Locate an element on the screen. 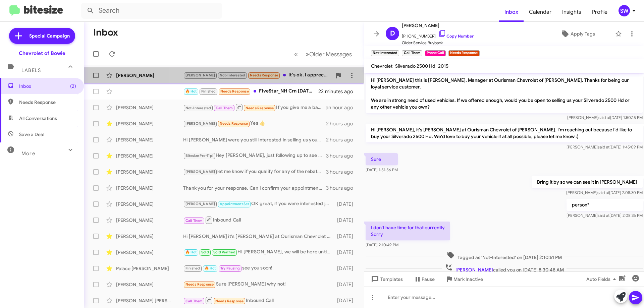 The width and height of the screenshot is (644, 308). div: If you give me a ballpark figure I'll consider making the time for that. From trade in experience... is located at coordinates (254, 108).